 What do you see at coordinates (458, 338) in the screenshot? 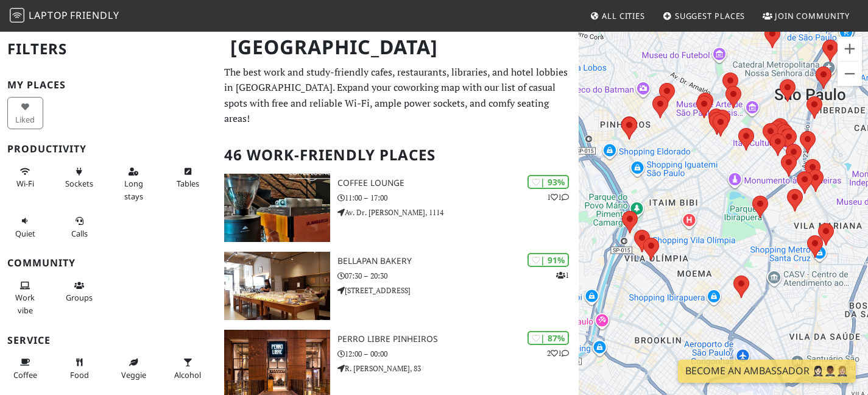
I see `h3: Perro Libre Pinheiros` at bounding box center [458, 338].